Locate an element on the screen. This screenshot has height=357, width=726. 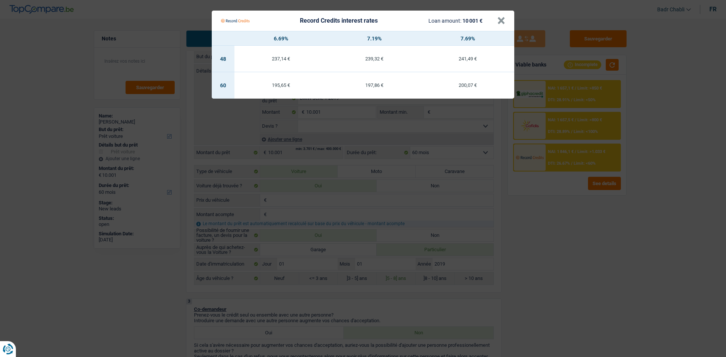
div: 195,65 € is located at coordinates (281, 85).